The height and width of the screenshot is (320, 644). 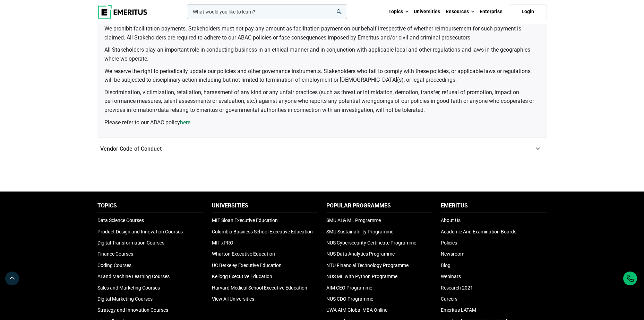 I want to click on a: Coding Courses, so click(x=114, y=266).